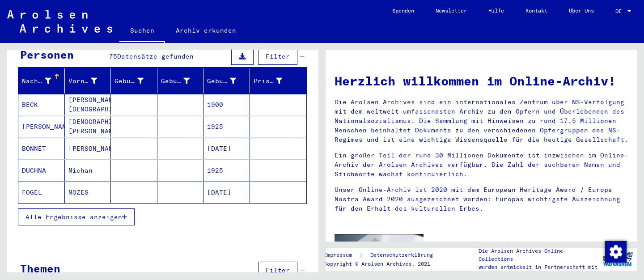 The height and width of the screenshot is (280, 644). What do you see at coordinates (155, 56) in the screenshot?
I see `span: Datensätze gefunden` at bounding box center [155, 56].